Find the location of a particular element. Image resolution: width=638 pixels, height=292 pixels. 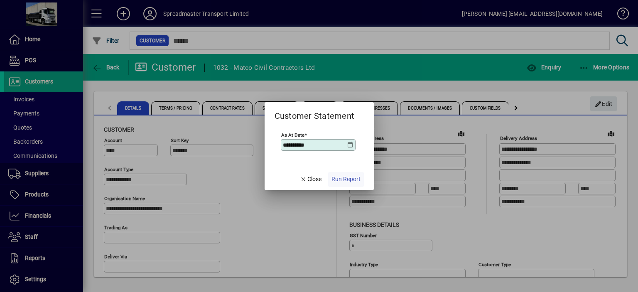

button: Close is located at coordinates (311, 179).